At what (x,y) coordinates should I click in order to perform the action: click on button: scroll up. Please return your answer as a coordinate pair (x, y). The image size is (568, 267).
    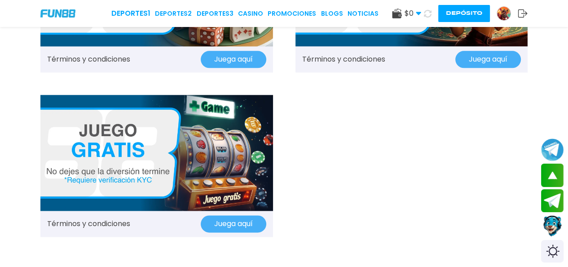
    Looking at the image, I should click on (553, 175).